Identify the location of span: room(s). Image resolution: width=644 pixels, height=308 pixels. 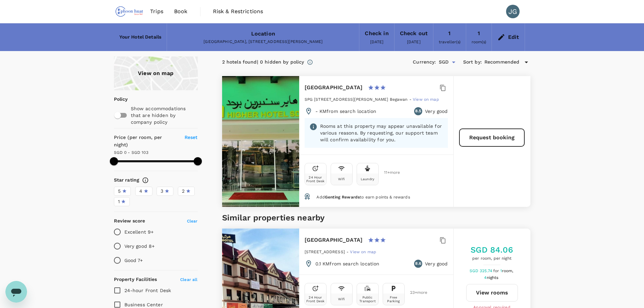
(478, 42).